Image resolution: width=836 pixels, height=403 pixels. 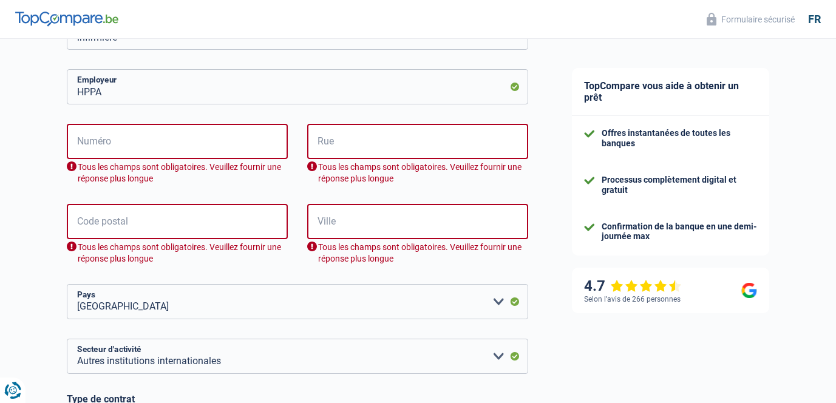 What do you see at coordinates (679, 232) in the screenshot?
I see `div: Confirmation de la banque en une demi-journée max` at bounding box center [679, 232].